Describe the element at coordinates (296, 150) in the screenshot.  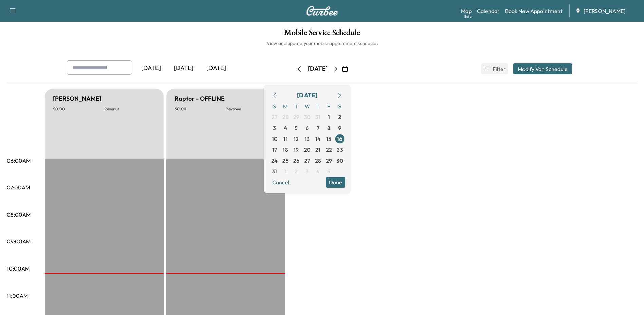
I see `span: 19` at that location.